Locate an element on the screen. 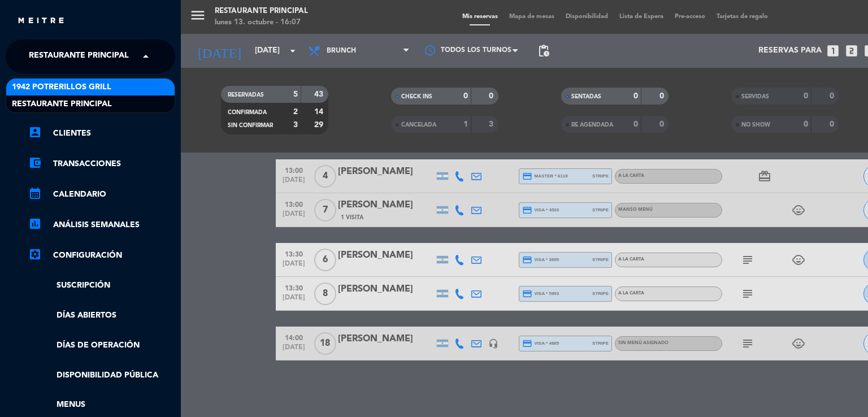 Image resolution: width=868 pixels, height=417 pixels. a: Días abiertos is located at coordinates (101, 315).